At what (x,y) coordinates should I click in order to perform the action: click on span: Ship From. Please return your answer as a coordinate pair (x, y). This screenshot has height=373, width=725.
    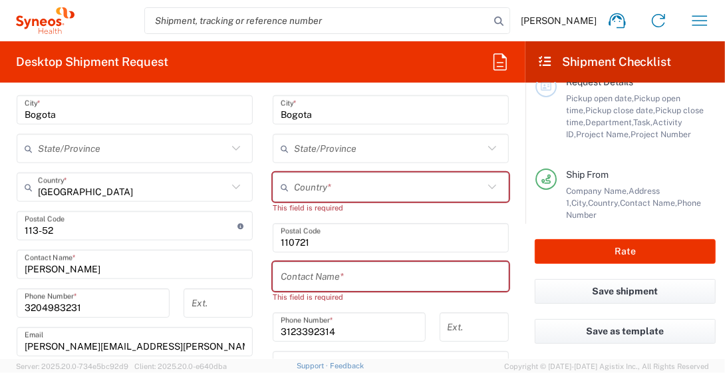
    Looking at the image, I should click on (588, 174).